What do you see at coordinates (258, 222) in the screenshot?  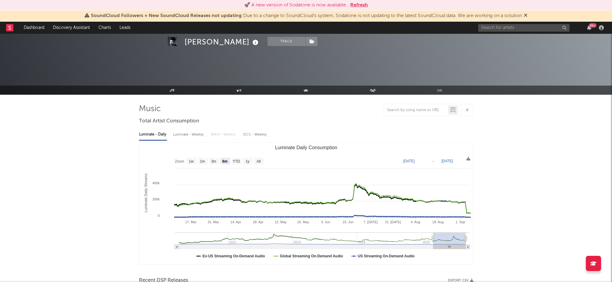 I see `text: 28. Apr` at bounding box center [258, 222].